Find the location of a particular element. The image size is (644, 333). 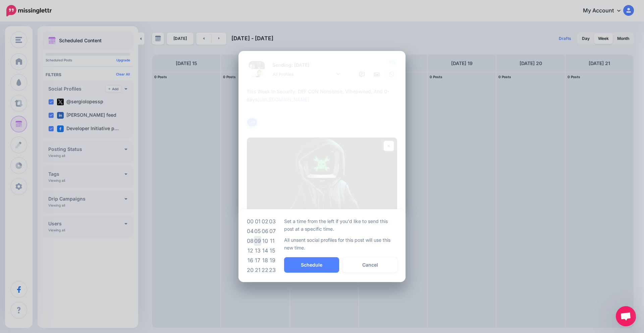

td: 06 is located at coordinates (265, 231).